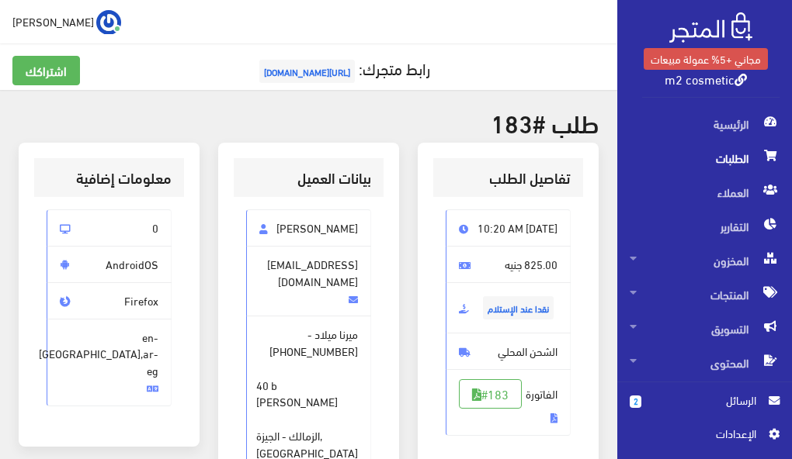  I want to click on span: اﻹعدادات, so click(699, 434).